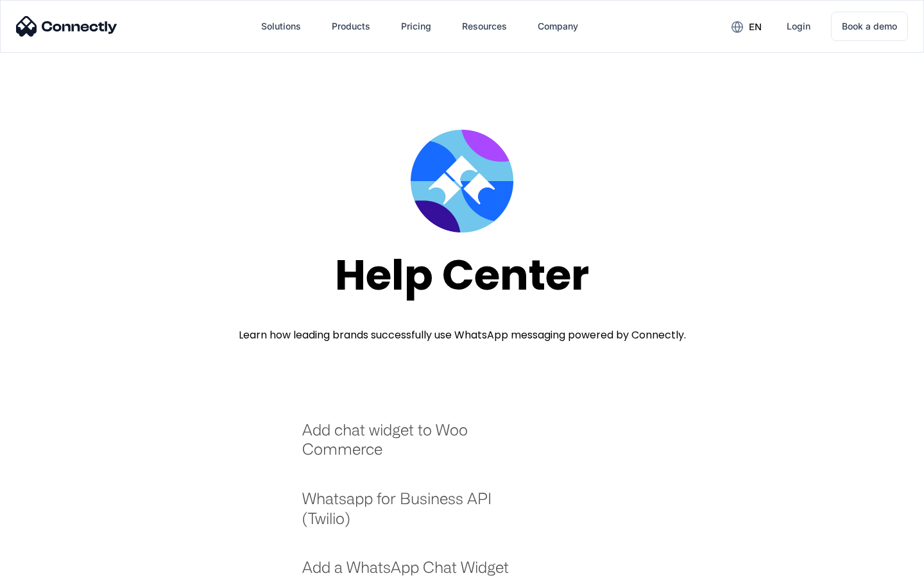  Describe the element at coordinates (67, 27) in the screenshot. I see `img: Connectly Logo` at that location.